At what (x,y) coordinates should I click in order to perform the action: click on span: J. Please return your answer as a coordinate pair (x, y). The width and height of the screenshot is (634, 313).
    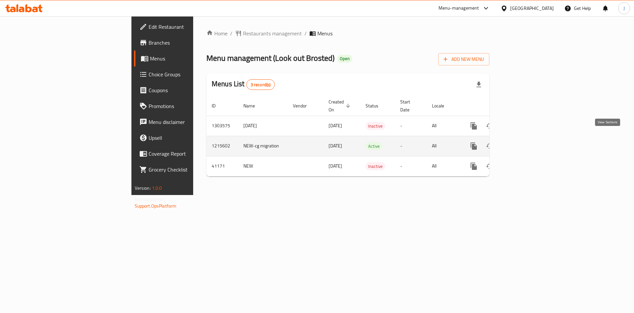
    Looking at the image, I should click on (624, 8).